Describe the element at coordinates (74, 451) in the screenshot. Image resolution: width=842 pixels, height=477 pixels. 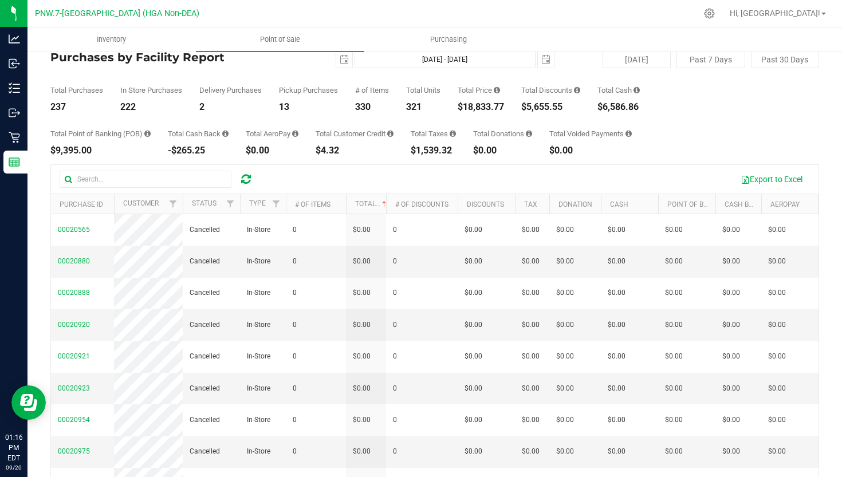
I see `span: 00020975` at that location.